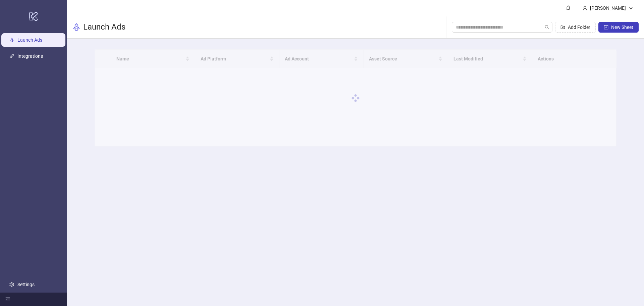  I want to click on span: folder-add, so click(563, 27).